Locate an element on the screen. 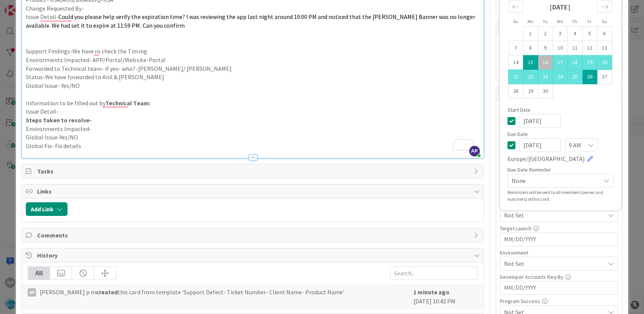 The width and height of the screenshot is (644, 314). span: Start Date is located at coordinates (519, 110).